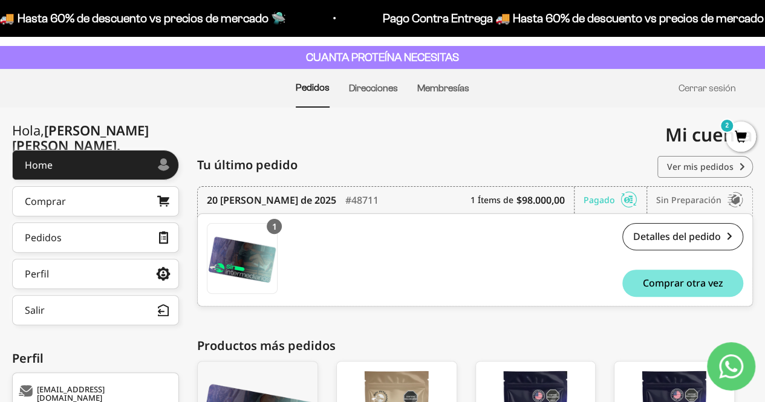 This screenshot has height=402, width=765. Describe the element at coordinates (705, 167) in the screenshot. I see `a: Ver mis pedidos` at that location.